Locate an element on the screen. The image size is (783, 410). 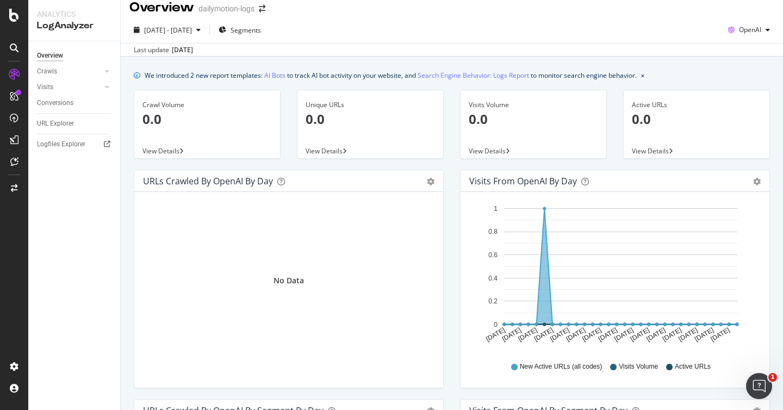
a: Crawls is located at coordinates (69, 71).